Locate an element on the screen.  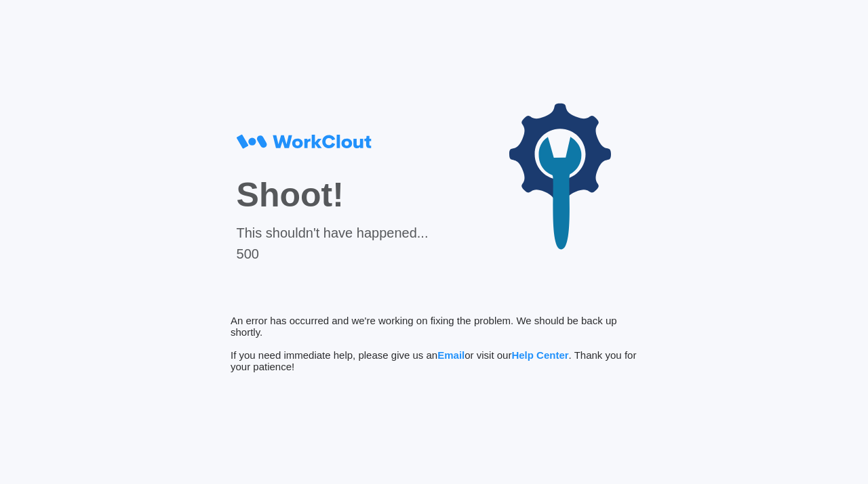
span: Help Center is located at coordinates (539, 355).